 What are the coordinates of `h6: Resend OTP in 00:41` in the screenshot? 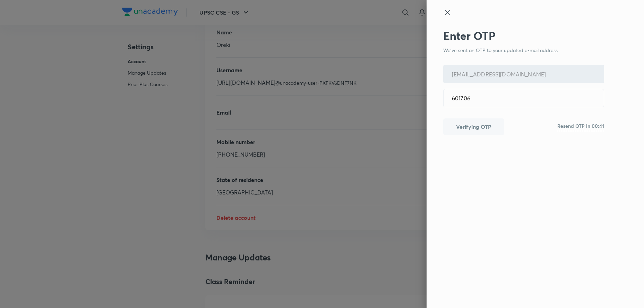 It's located at (581, 126).